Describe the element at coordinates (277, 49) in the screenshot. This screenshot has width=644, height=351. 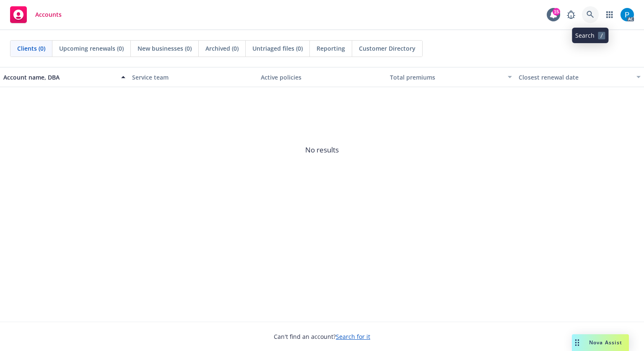
I see `span: Untriaged files (0)` at that location.